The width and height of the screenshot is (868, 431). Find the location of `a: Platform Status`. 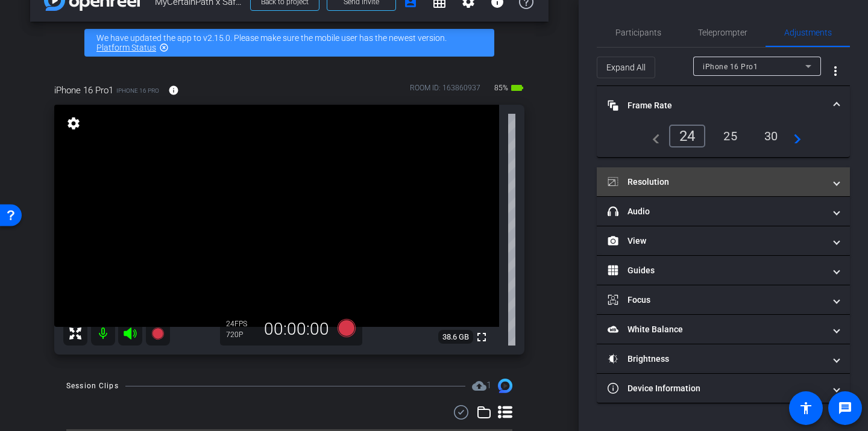

a: Platform Status is located at coordinates (126, 47).